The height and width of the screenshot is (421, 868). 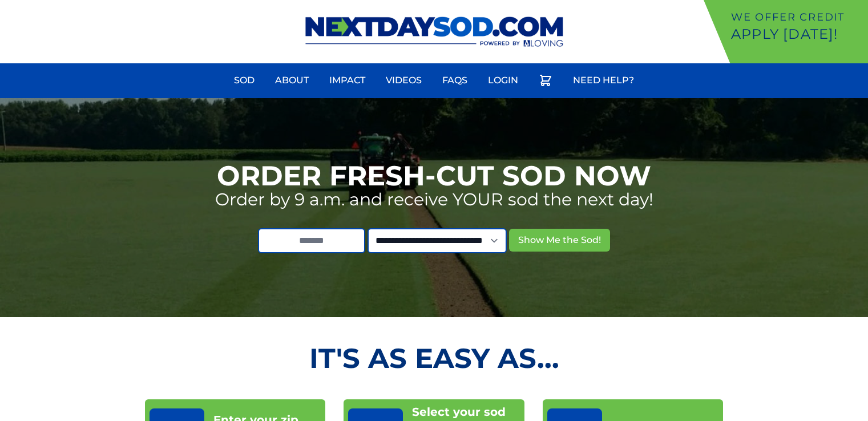 What do you see at coordinates (603, 81) in the screenshot?
I see `a: Need Help?` at bounding box center [603, 81].